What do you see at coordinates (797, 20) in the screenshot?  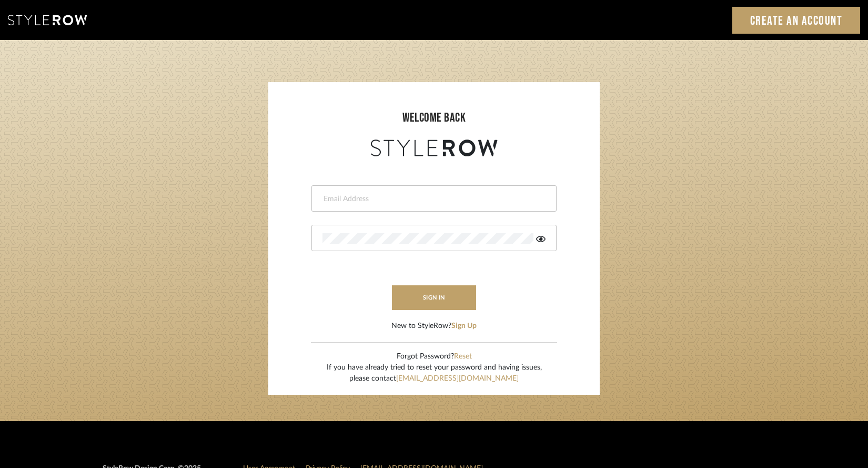 I see `a: Create an Account` at bounding box center [797, 20].